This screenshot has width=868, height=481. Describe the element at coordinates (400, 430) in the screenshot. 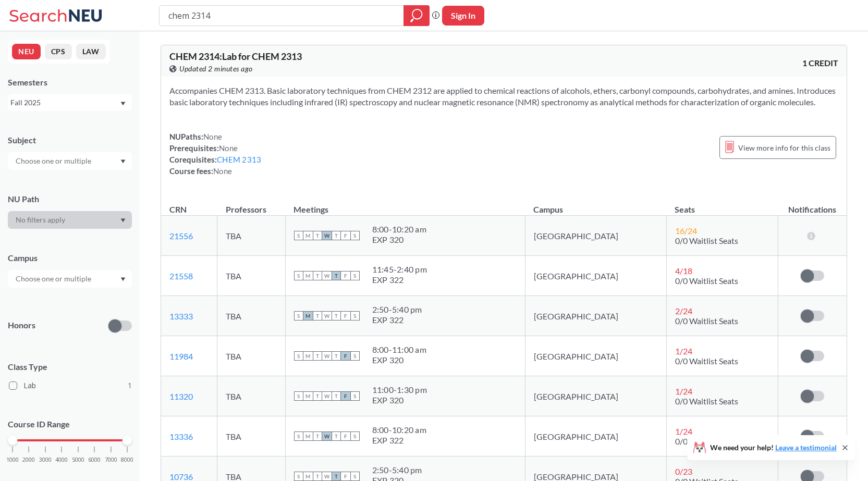

I see `div: 8:00 - 10:20 am` at that location.